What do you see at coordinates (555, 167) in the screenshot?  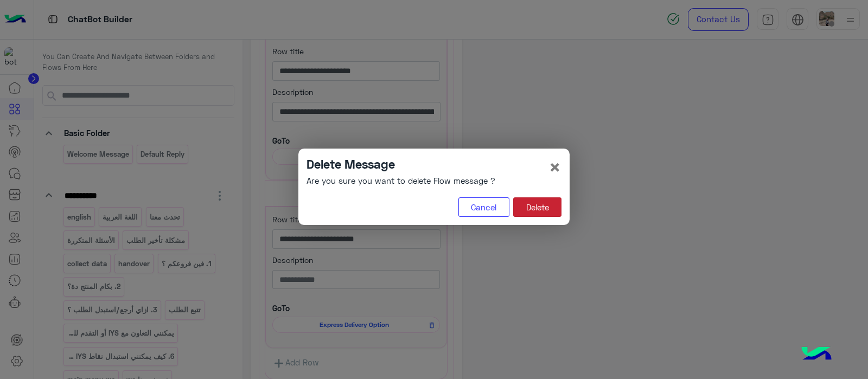 I see `button: Close` at bounding box center [555, 167].